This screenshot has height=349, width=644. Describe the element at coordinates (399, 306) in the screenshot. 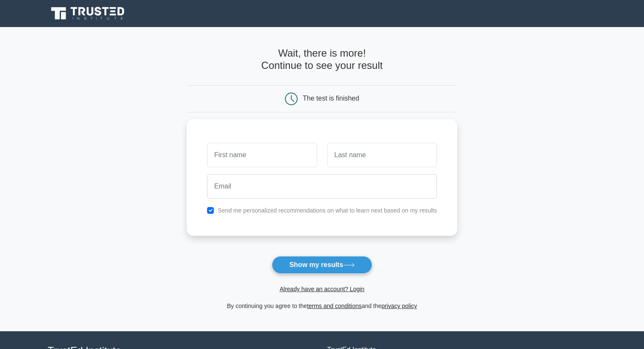

I see `a: privacy policy` at that location.